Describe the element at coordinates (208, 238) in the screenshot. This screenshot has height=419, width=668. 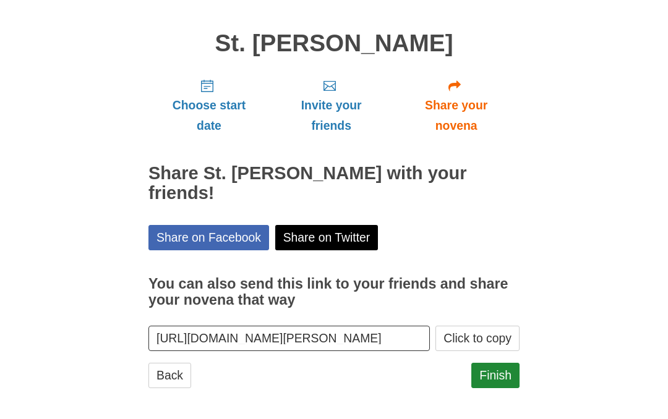
I see `a: Share on Facebook` at that location.